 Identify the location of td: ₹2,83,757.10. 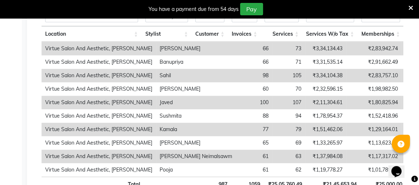
(374, 75).